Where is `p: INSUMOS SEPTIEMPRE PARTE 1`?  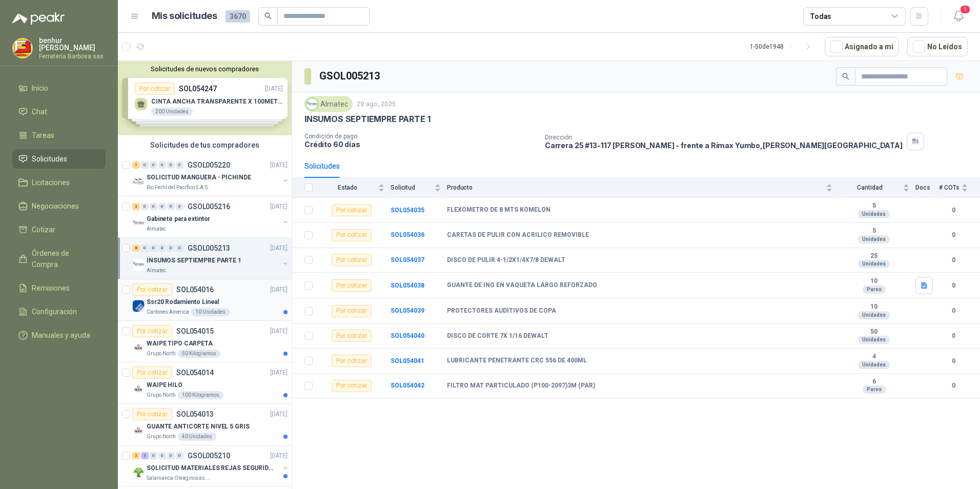
p: INSUMOS SEPTIEMPRE PARTE 1 is located at coordinates (194, 260).